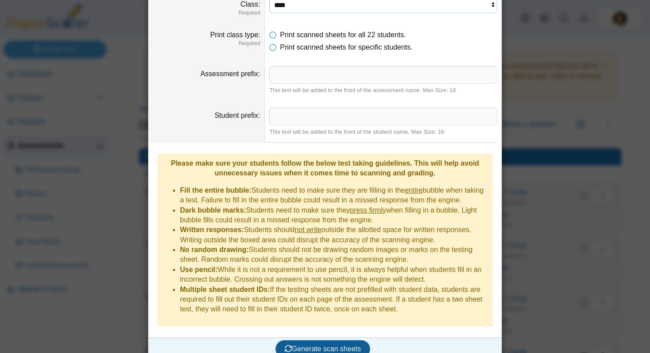 The width and height of the screenshot is (650, 353). Describe the element at coordinates (368, 210) in the screenshot. I see `u: press firmly` at that location.